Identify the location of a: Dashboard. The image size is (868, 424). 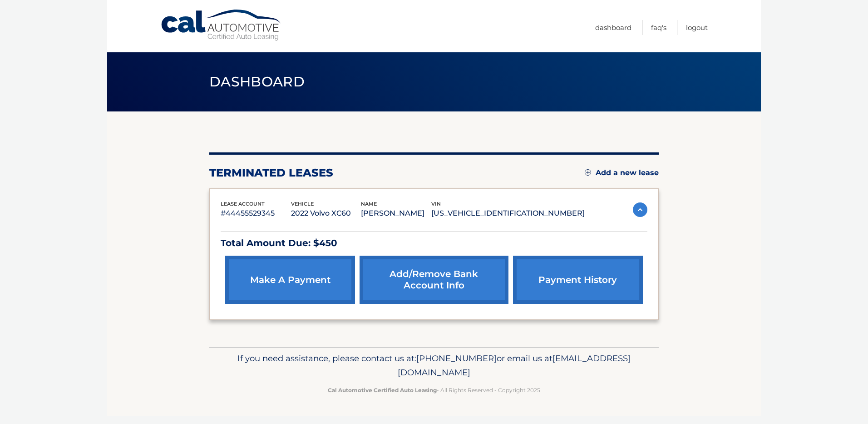
(613, 27).